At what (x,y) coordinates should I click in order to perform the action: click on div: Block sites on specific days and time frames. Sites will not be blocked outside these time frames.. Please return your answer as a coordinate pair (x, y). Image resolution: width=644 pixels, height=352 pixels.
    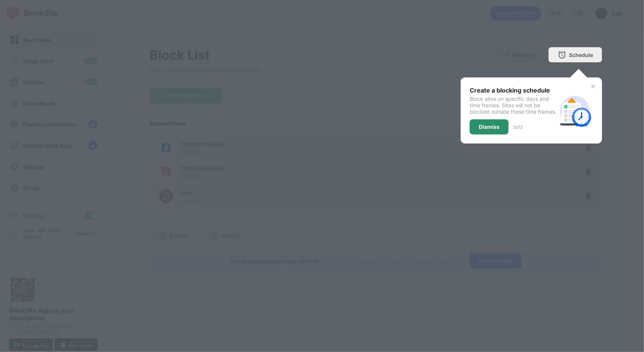
    Looking at the image, I should click on (513, 105).